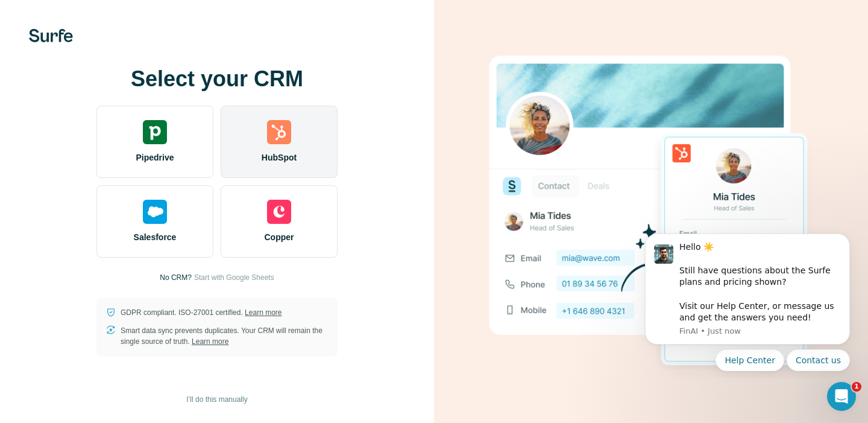  I want to click on div: Hello ☀️ ​ Still have questions about the Surfe plans and pricing shown? ​ Visit our Help Center,..., so click(134, 59).